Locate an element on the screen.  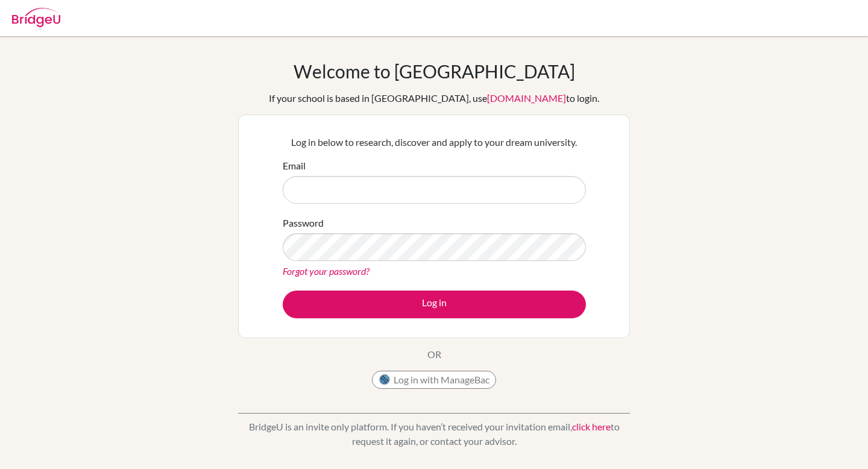
img: Bridge-U is located at coordinates (36, 17).